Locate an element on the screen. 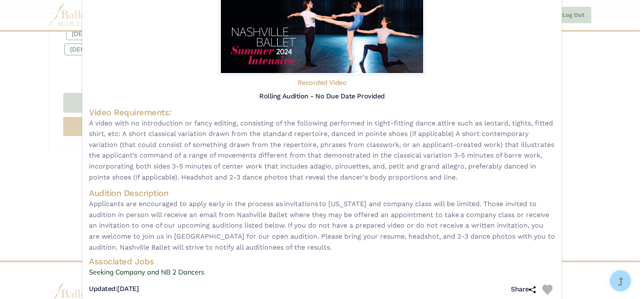  span: Video Requirements: is located at coordinates (130, 112).